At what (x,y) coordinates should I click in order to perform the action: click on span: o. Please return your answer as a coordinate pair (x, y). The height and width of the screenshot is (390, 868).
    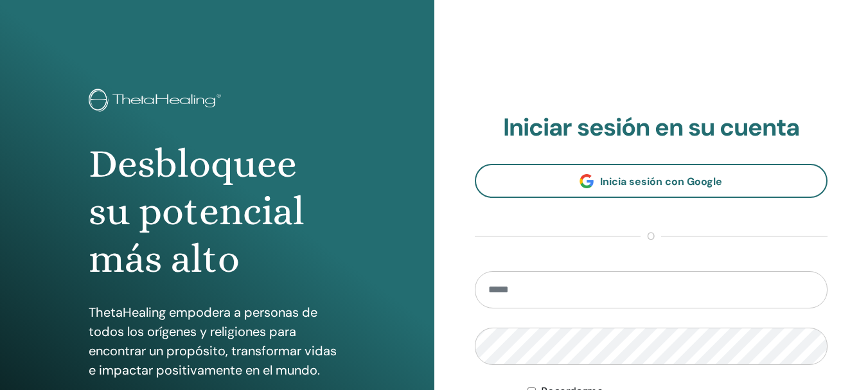
    Looking at the image, I should click on (651, 237).